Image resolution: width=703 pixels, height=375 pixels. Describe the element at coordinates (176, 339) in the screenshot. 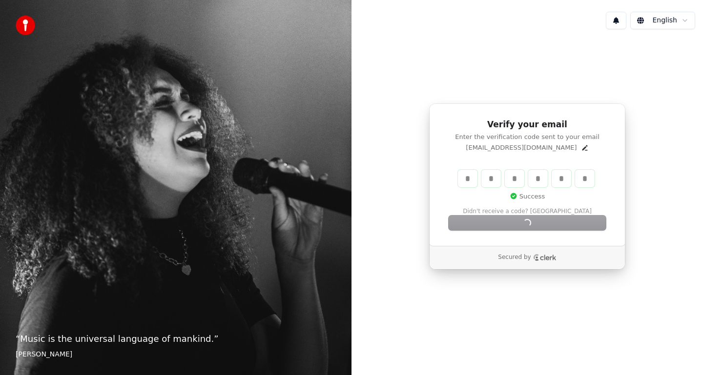

I see `p: “ Music is the universal language of mankind. ”` at that location.